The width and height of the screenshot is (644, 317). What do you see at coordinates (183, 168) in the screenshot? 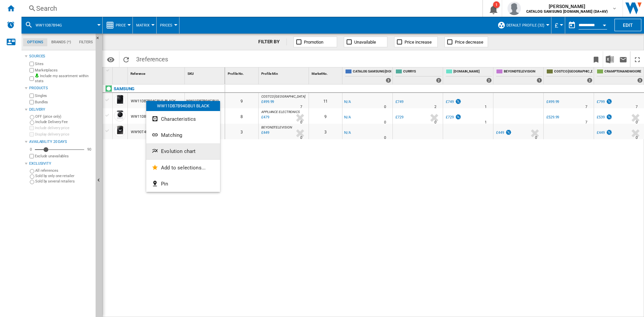
I see `span: Add to selections...` at bounding box center [183, 168].